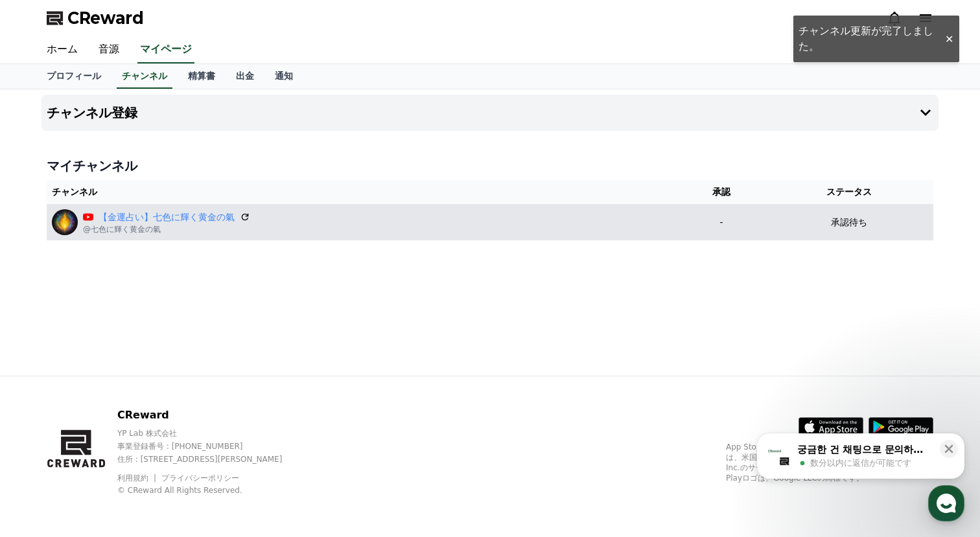 The height and width of the screenshot is (537, 980). Describe the element at coordinates (105, 18) in the screenshot. I see `span: CReward` at that location.